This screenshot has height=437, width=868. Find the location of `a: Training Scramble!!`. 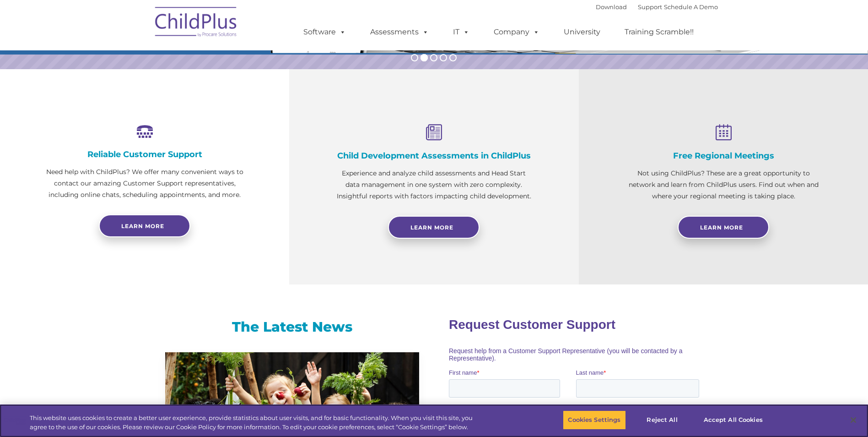

a: Training Scramble!! is located at coordinates (660, 32).